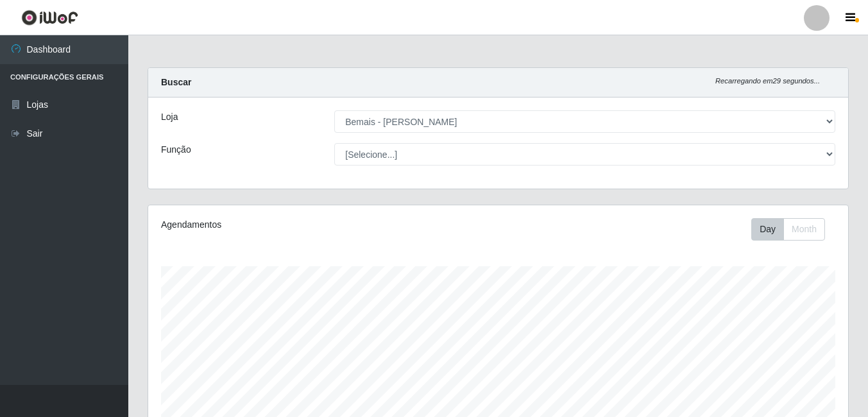  I want to click on i: Recarregando em 29 segundos..., so click(767, 81).